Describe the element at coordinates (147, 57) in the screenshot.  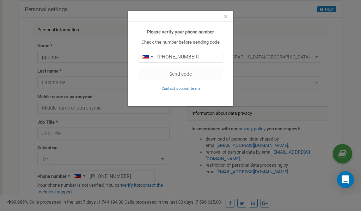
I see `div: Telephone country code` at that location.